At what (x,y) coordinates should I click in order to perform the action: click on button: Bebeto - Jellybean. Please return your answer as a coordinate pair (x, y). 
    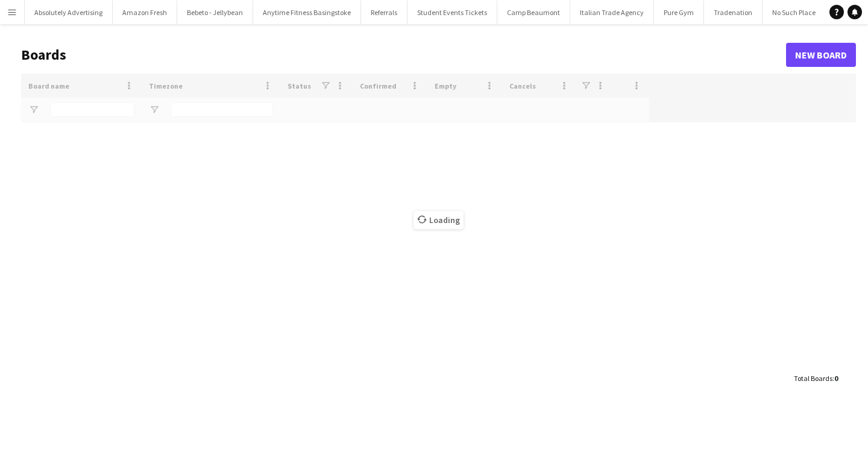
    Looking at the image, I should click on (215, 12).